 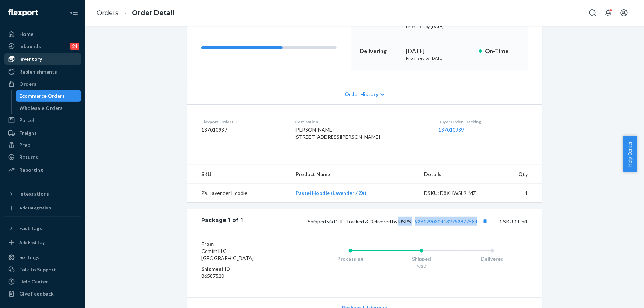 What do you see at coordinates (43, 194) in the screenshot?
I see `button: Integrations` at bounding box center [43, 194].